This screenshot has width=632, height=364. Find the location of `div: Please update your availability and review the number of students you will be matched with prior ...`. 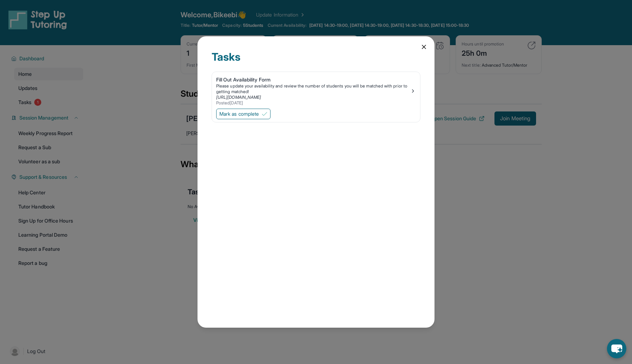

div: Please update your availability and review the number of students you will be matched with prior ... is located at coordinates (313, 89).